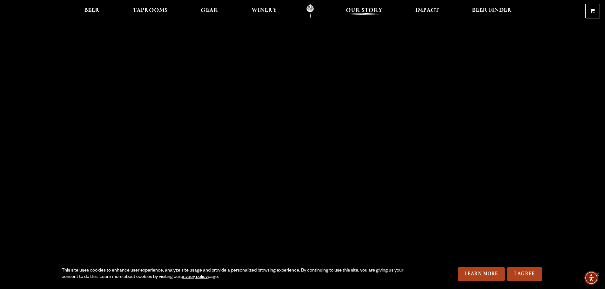 The image size is (605, 289). I want to click on div: Accessibility Menu, so click(592, 278).